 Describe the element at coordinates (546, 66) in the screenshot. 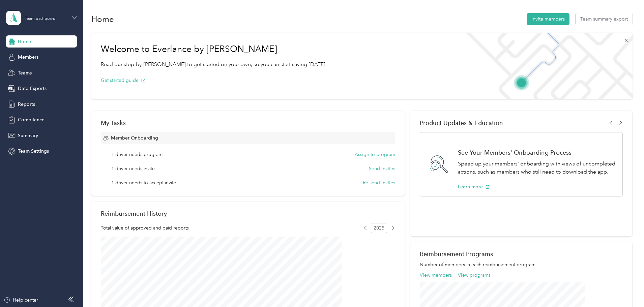

I see `img: Welcome to everlance` at that location.